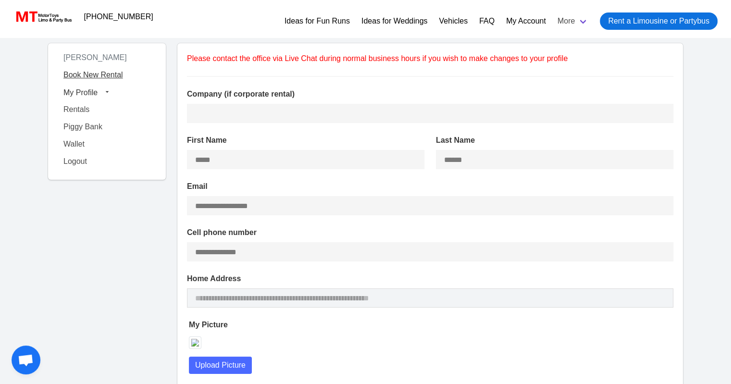 The height and width of the screenshot is (384, 731). Describe the element at coordinates (107, 161) in the screenshot. I see `a: Logout` at that location.